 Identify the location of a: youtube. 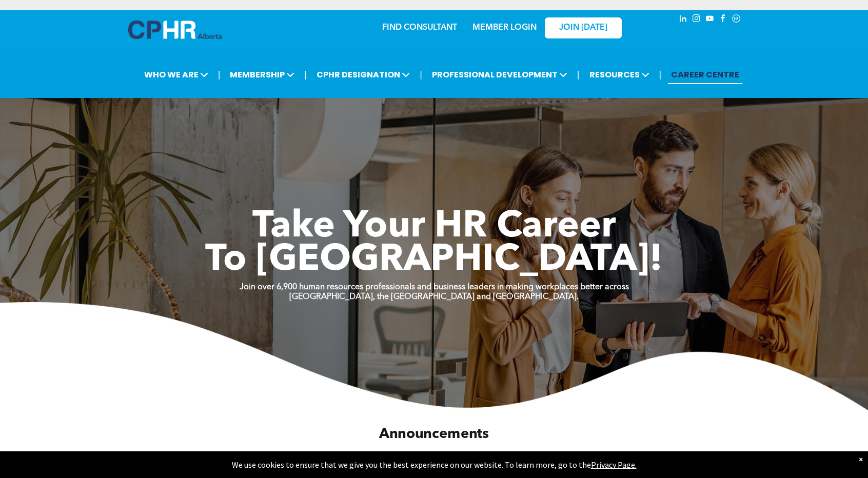
(710, 20).